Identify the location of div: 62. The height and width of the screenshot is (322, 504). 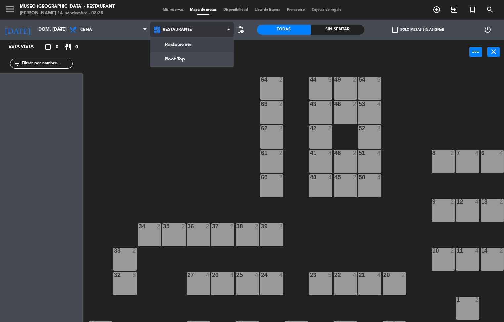
(261, 129).